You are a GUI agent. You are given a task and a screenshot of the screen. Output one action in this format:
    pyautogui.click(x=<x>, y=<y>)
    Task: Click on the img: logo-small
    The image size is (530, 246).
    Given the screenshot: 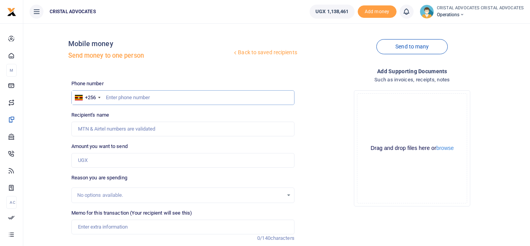 What is the action you would take?
    pyautogui.click(x=12, y=12)
    